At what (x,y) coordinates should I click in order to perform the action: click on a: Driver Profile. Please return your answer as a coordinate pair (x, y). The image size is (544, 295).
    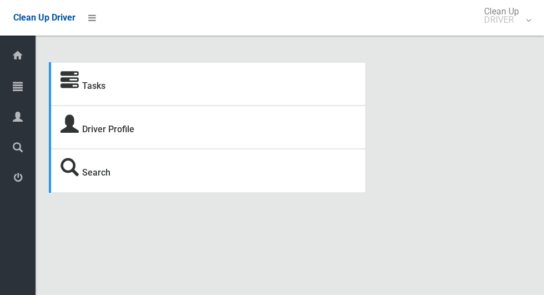
    Looking at the image, I should click on (108, 129).